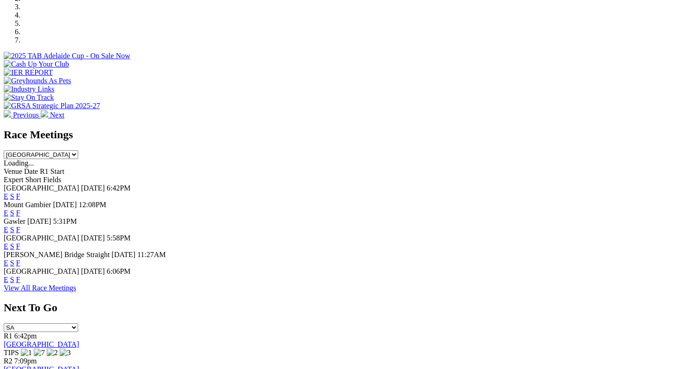 This screenshot has width=688, height=369. I want to click on img: 3, so click(65, 353).